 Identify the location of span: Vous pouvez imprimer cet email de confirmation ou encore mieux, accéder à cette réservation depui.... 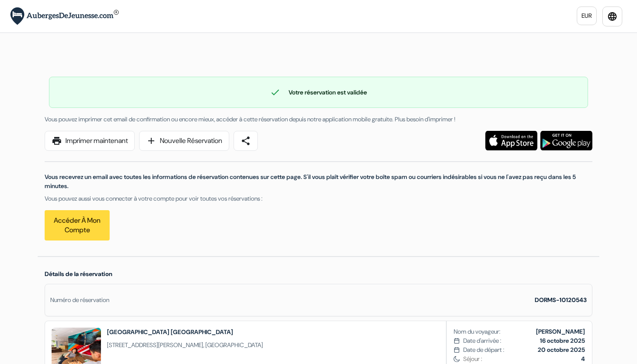
(250, 119).